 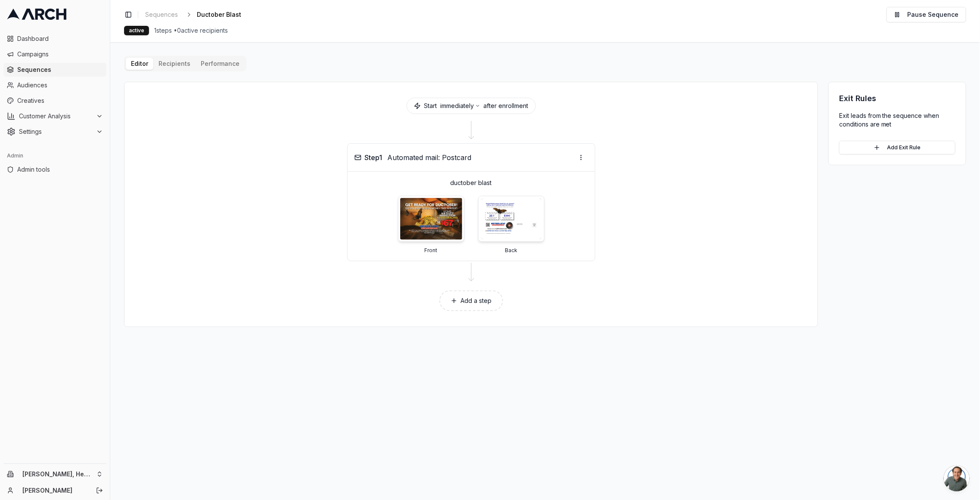 What do you see at coordinates (511, 251) in the screenshot?
I see `p: Back` at bounding box center [511, 251].